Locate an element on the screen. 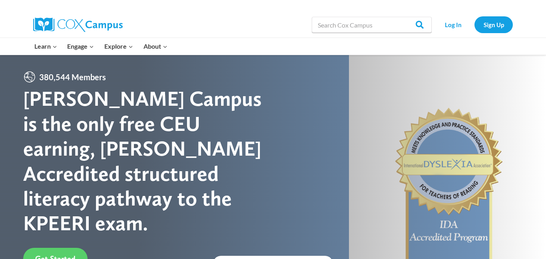 This screenshot has width=546, height=259. button: Child menu of Learn is located at coordinates (46, 46).